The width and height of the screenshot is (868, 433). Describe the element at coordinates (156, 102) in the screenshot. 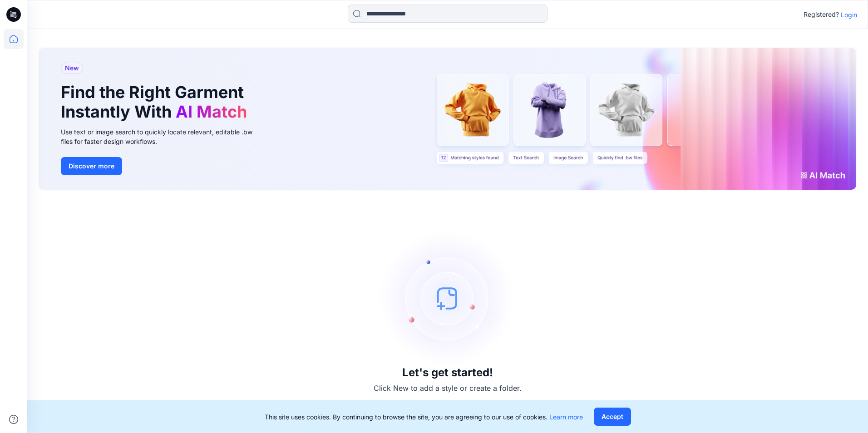

I see `h1: Find the Right Garment Instantly With` at that location.